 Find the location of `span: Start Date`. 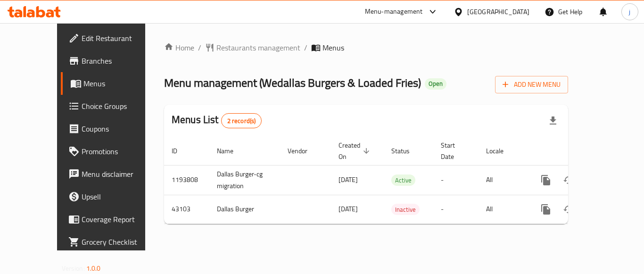

span: Start Date is located at coordinates (454, 151).